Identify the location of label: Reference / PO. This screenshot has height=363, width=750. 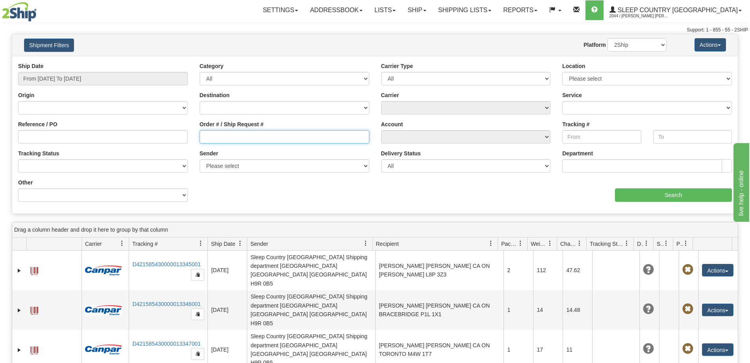
(38, 124).